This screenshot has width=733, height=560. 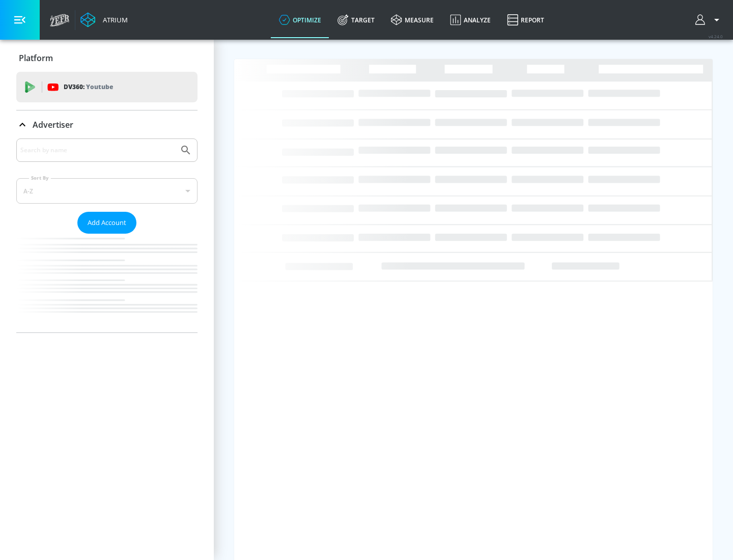 I want to click on div: DV360: Youtube, so click(x=106, y=87).